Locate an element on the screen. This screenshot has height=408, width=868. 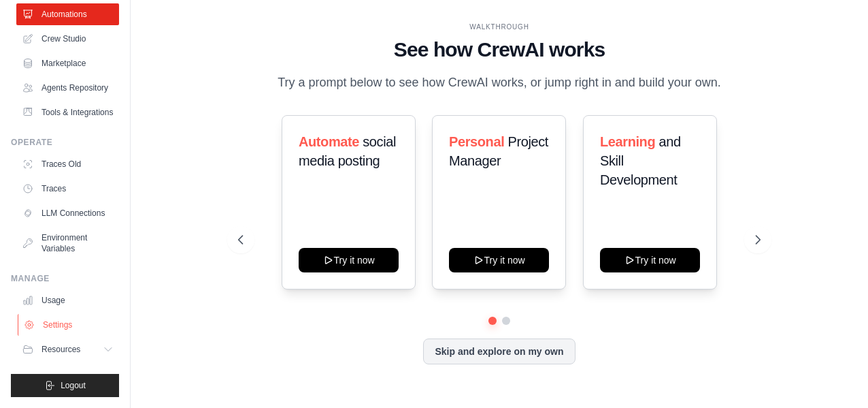
button: Skip and explore on my own is located at coordinates (499, 352).